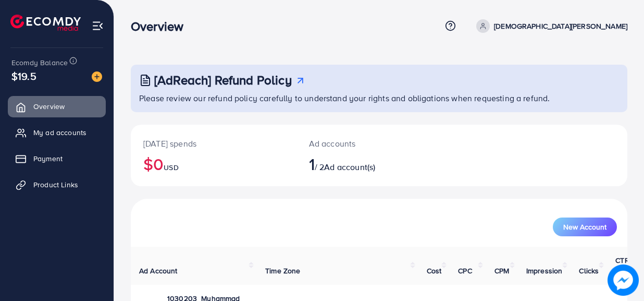 The width and height of the screenshot is (644, 301). Describe the element at coordinates (45, 22) in the screenshot. I see `img: logo` at that location.